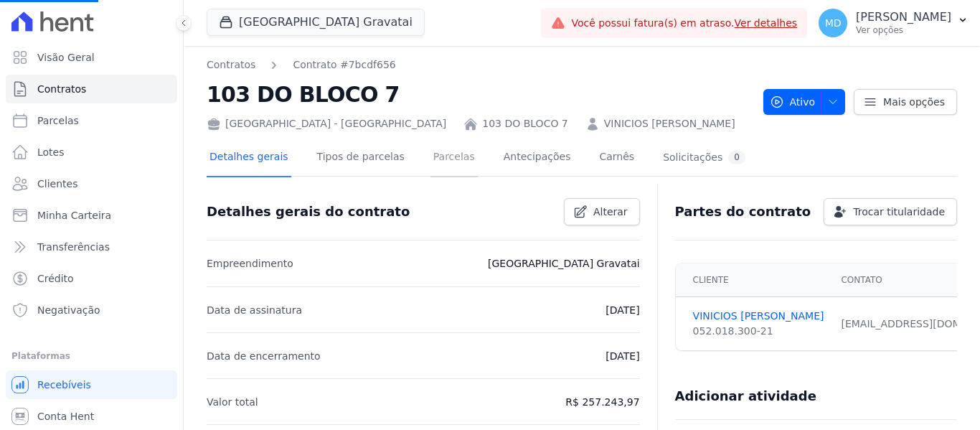 The image size is (980, 430). What do you see at coordinates (766, 23) in the screenshot?
I see `a: Ver detalhes` at bounding box center [766, 23].